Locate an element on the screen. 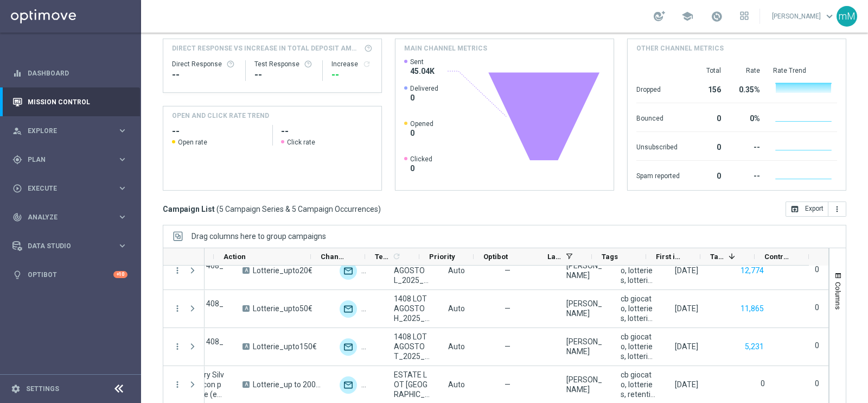 The height and width of the screenshot is (403, 868). div: Direct Response is located at coordinates (204, 64).